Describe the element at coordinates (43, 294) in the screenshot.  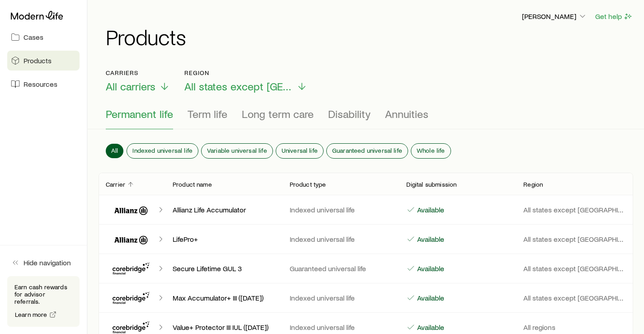
I see `p: Earn cash rewards for advisor referrals.` at that location.